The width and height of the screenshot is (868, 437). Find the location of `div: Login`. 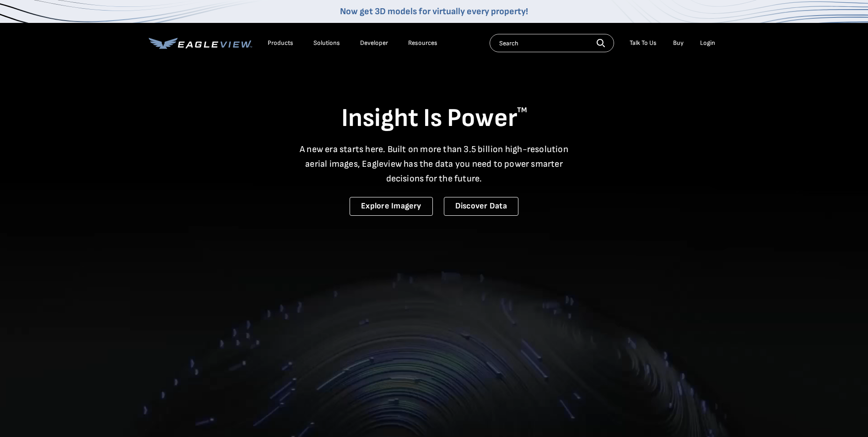

div: Login is located at coordinates (707, 43).